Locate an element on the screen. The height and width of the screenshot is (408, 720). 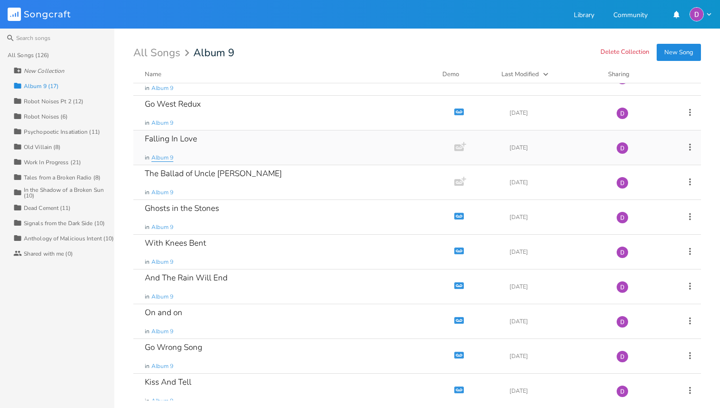
div: Anthology of Malicious Intent (10) is located at coordinates (69, 239).